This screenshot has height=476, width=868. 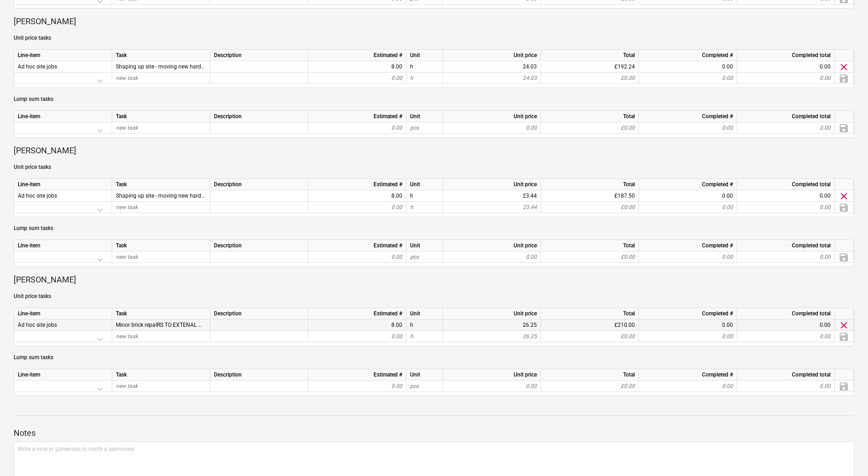 What do you see at coordinates (434, 433) in the screenshot?
I see `p: Notes` at bounding box center [434, 433].